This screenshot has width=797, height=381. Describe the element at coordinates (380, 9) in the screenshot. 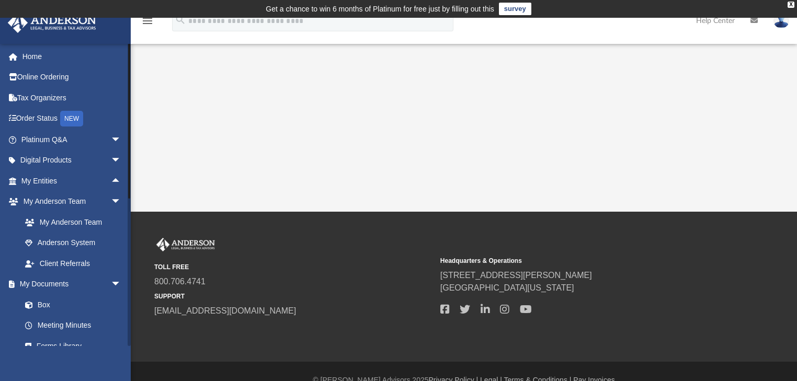

I see `div: Get a chance to win 6 months of Platinum for free just by filling out this` at that location.